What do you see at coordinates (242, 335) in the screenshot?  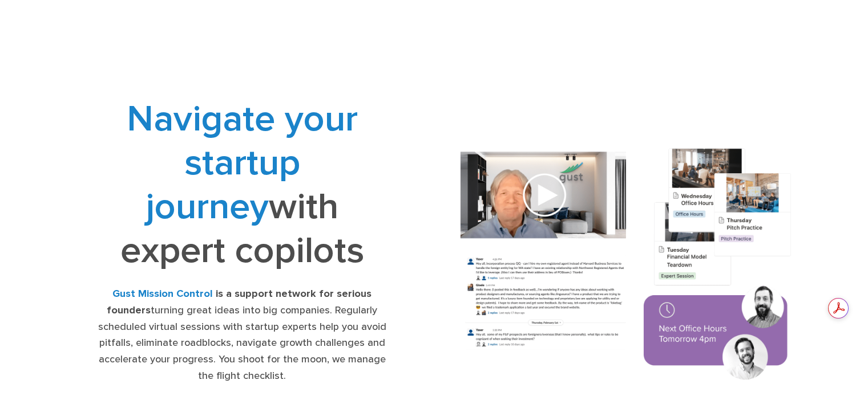 I see `div: turning great ideas into big companies. Regularly scheduled virtual sessions with startup experts...` at bounding box center [242, 335].